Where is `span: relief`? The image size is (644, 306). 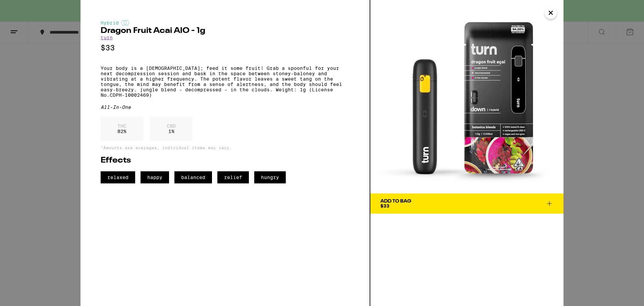
span: relief is located at coordinates (233, 177).